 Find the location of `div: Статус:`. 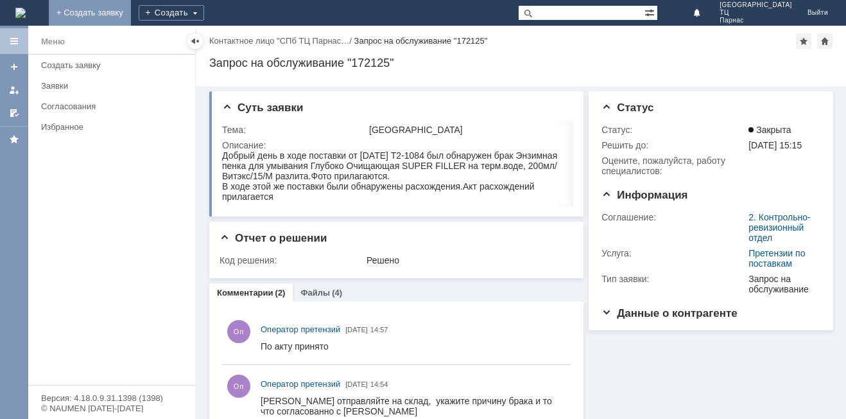

div: Статус: is located at coordinates (674, 130).